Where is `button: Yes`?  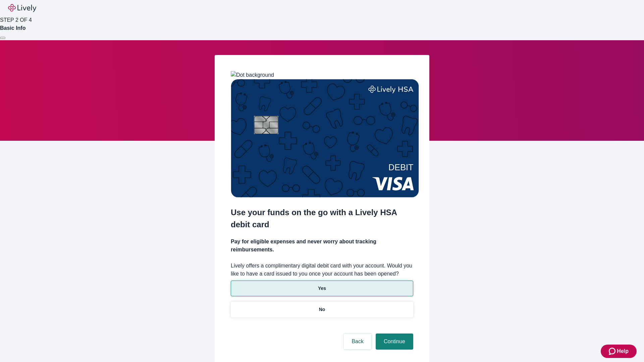 button: Yes is located at coordinates (322, 289).